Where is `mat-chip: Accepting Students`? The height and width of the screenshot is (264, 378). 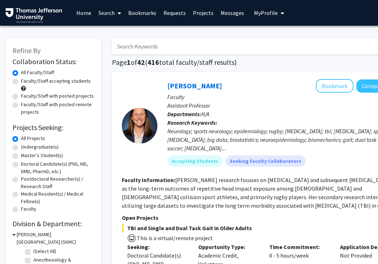
mat-chip: Accepting Students is located at coordinates (195, 161).